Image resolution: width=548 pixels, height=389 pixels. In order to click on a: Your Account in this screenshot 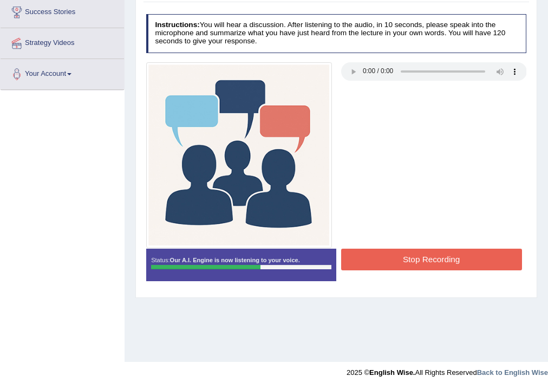, I will do `click(62, 73)`.